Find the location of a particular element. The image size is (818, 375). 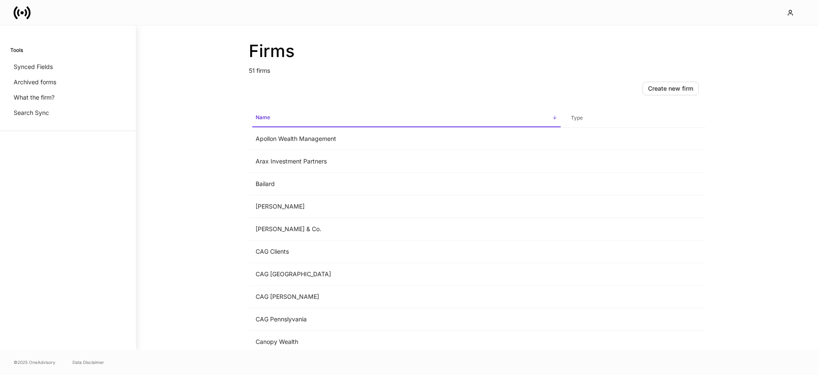

p: Synced Fields is located at coordinates (33, 67).